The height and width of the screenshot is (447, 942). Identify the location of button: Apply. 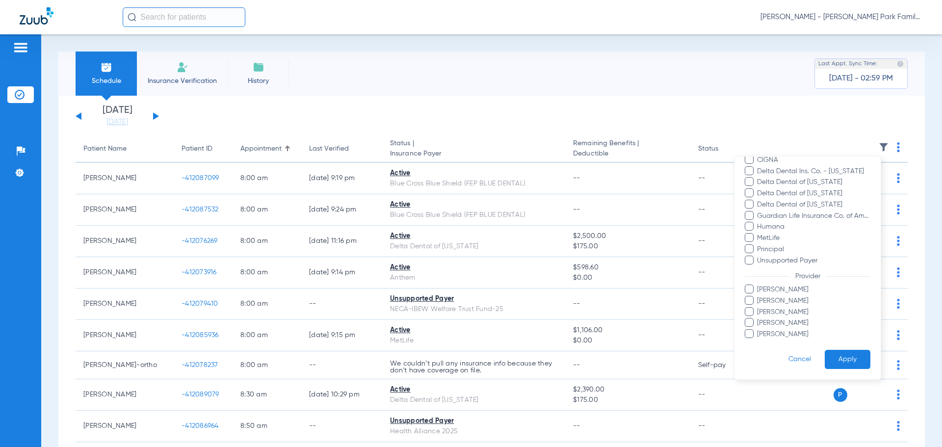
(848, 359).